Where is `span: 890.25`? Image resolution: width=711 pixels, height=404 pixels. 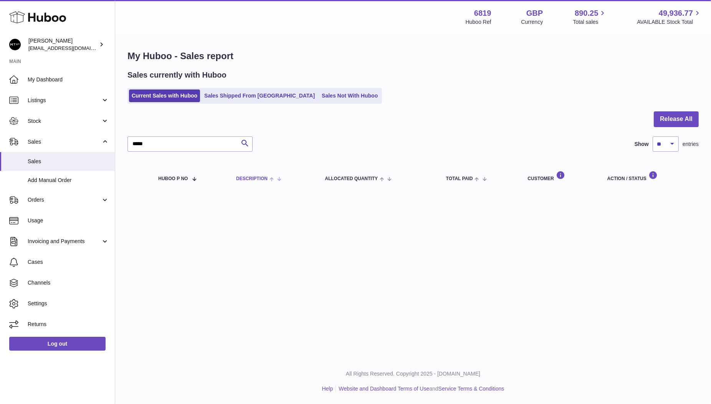 span: 890.25 is located at coordinates (586, 13).